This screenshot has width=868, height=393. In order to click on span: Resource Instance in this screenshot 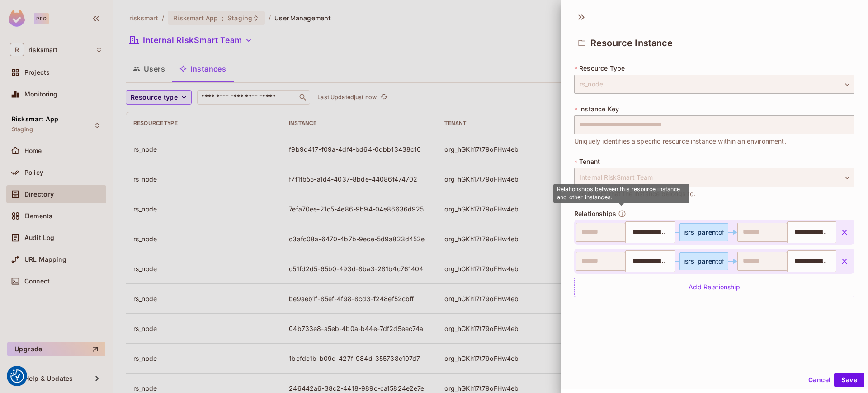, I will do `click(631, 43)`.